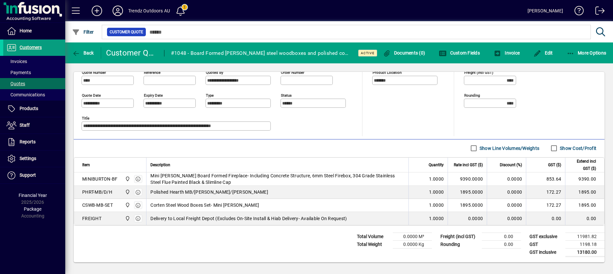  What do you see at coordinates (507, 53) in the screenshot?
I see `button: Invoice` at bounding box center [507, 53].